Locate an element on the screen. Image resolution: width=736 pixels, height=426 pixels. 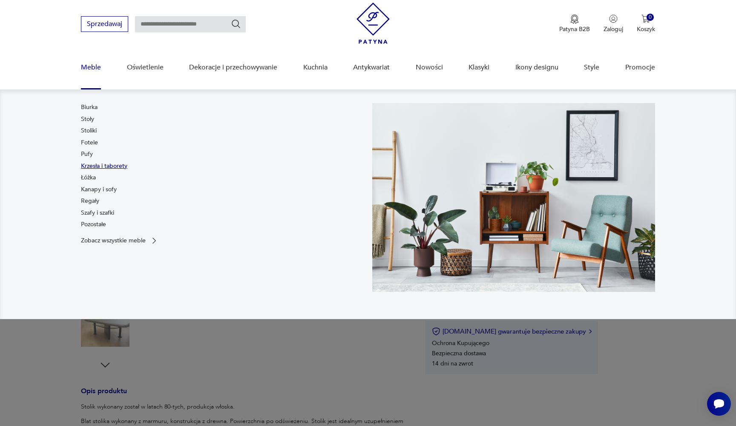
a: Łóżka is located at coordinates (88, 178).